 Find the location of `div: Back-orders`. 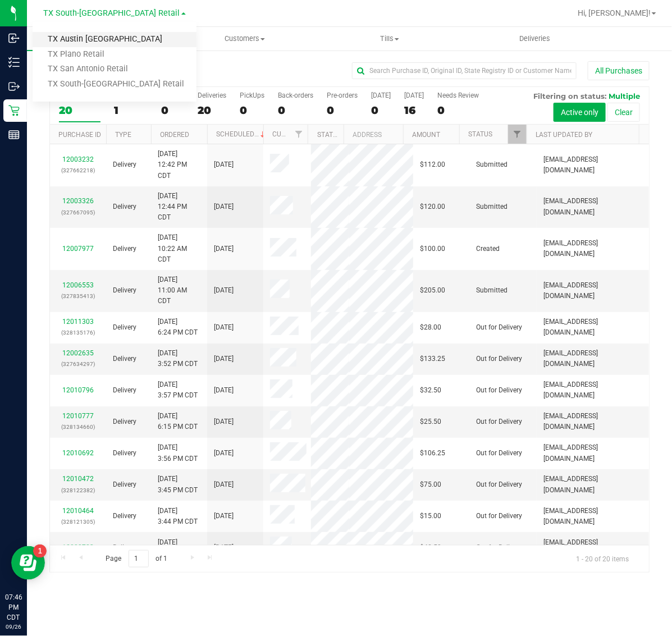

div: Back-orders is located at coordinates (295, 95).